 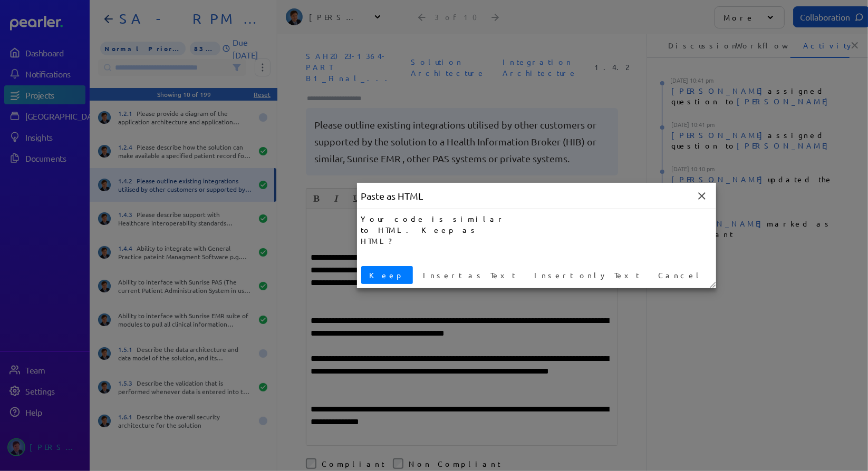 What do you see at coordinates (436, 229) in the screenshot?
I see `div: Your code is similar to HTML. Keep as HTML?` at bounding box center [436, 229].